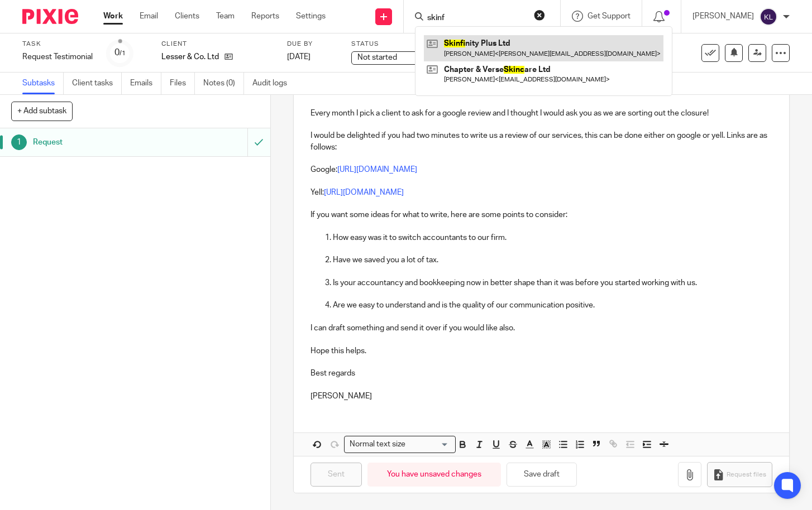 The width and height of the screenshot is (812, 510). What do you see at coordinates (190, 57) in the screenshot?
I see `p: Lesser & Co. Ltd` at bounding box center [190, 57].